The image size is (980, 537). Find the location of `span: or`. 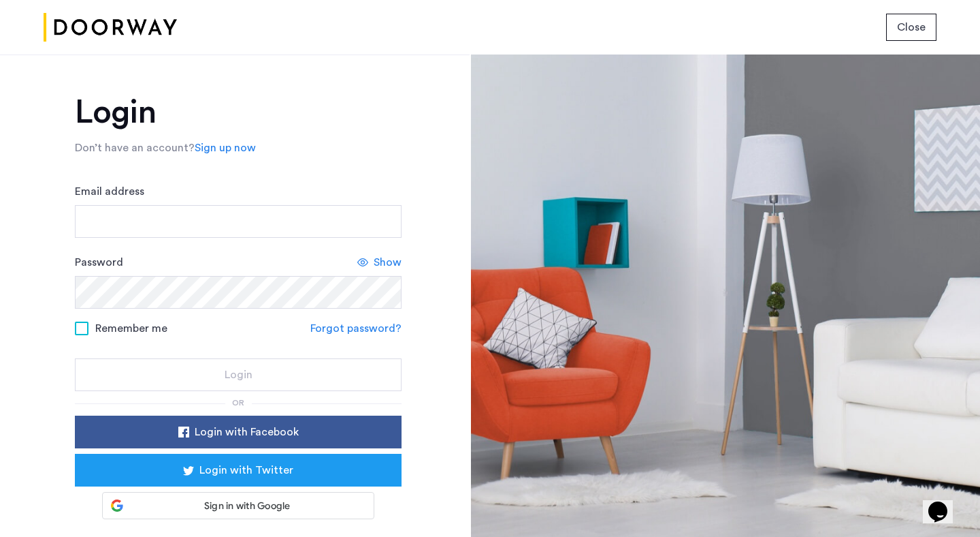

span: or is located at coordinates (238, 402).